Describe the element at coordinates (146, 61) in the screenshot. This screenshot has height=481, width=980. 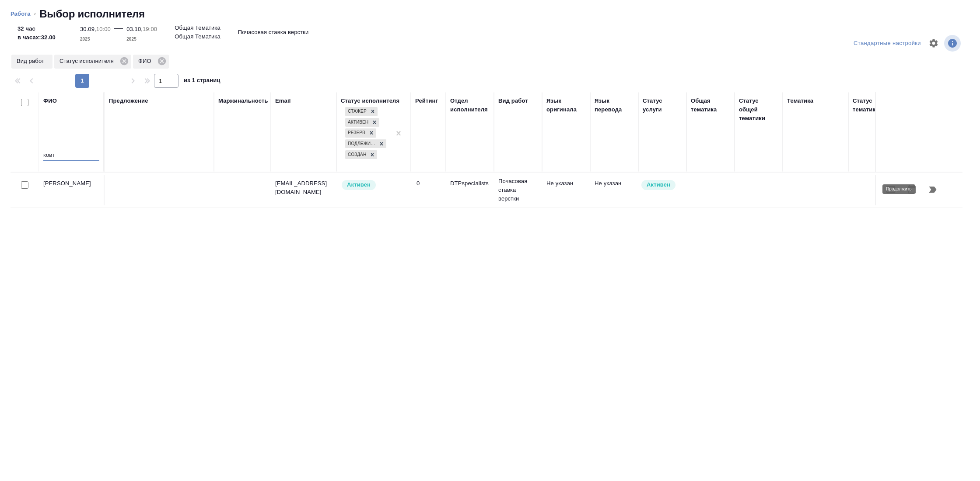
I see `p: ФИО` at that location.